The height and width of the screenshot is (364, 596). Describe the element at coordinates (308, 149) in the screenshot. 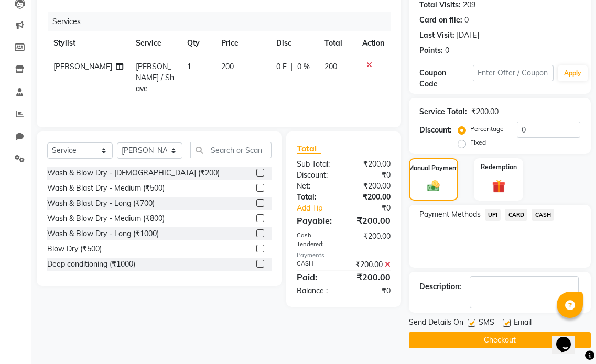

I see `span: Total` at that location.